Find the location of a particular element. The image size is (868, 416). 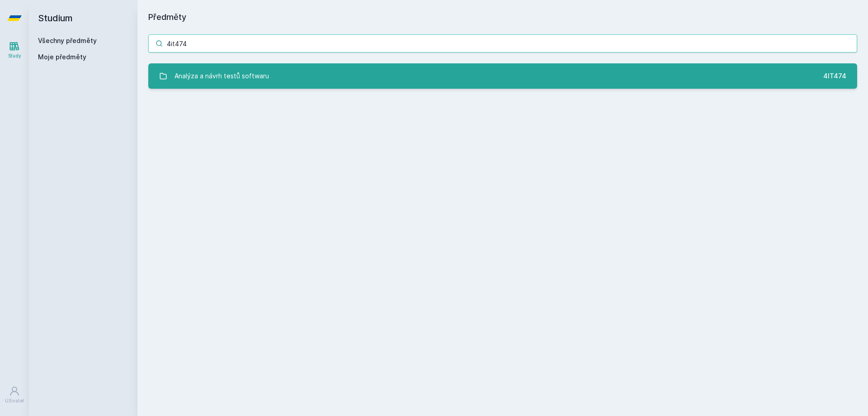

div: 4IT474 is located at coordinates (835, 76).